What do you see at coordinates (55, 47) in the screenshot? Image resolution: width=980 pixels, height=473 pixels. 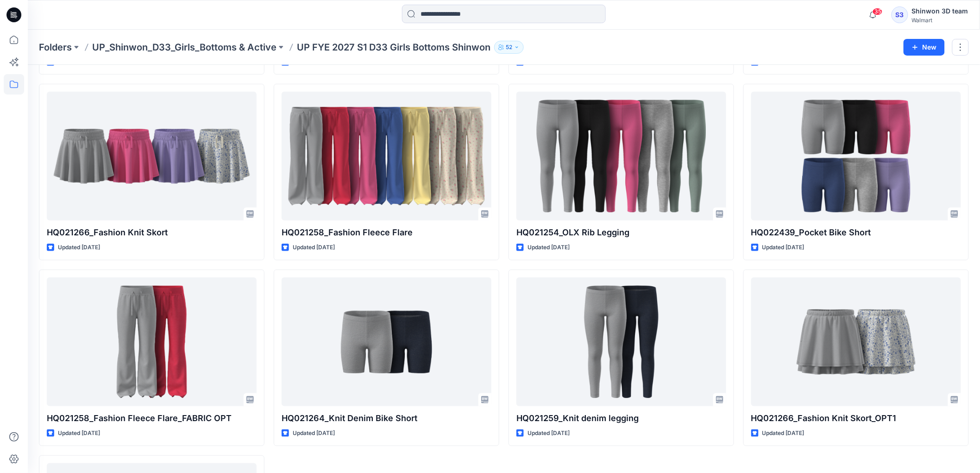 I see `a: Folders` at bounding box center [55, 47].